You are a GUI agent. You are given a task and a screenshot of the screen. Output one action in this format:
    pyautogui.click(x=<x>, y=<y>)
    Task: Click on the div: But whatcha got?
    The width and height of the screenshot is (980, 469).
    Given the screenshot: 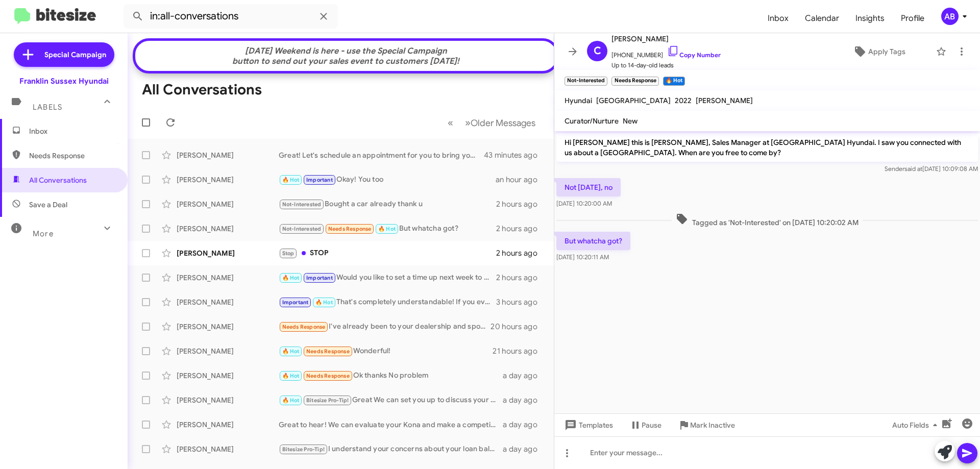 What is the action you would take?
    pyautogui.click(x=387, y=229)
    